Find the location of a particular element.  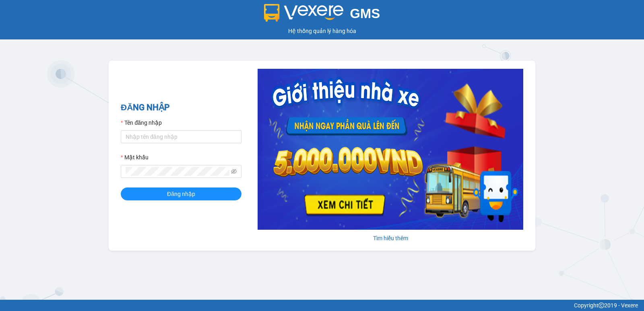

div: Hệ thống quản lý hàng hóa is located at coordinates (322, 31).